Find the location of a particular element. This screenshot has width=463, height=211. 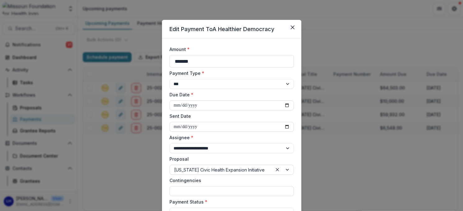

div: Clear selected options is located at coordinates (278, 170).